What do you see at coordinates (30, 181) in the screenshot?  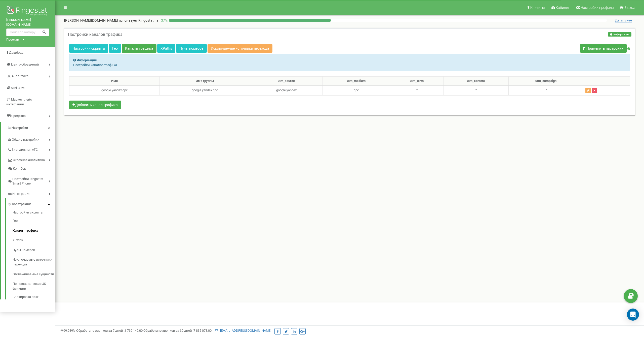 I see `span: Настройки Ringostat Smart Phone` at bounding box center [30, 181].